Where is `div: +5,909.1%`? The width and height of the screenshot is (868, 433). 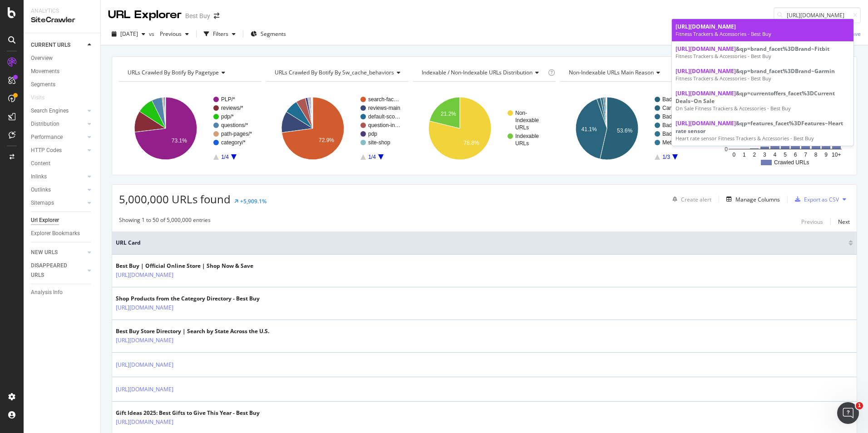 div: +5,909.1% is located at coordinates (254, 201).